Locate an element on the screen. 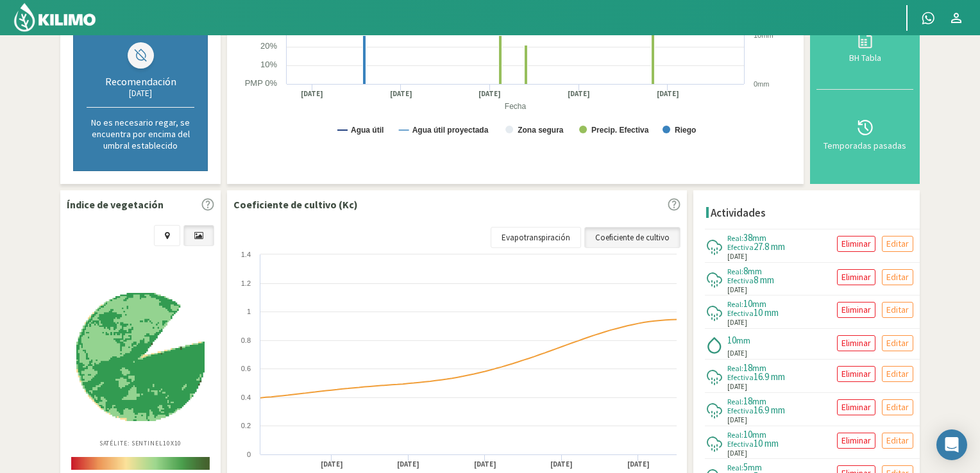 The height and width of the screenshot is (473, 980). img: Kilimo is located at coordinates (54, 18).